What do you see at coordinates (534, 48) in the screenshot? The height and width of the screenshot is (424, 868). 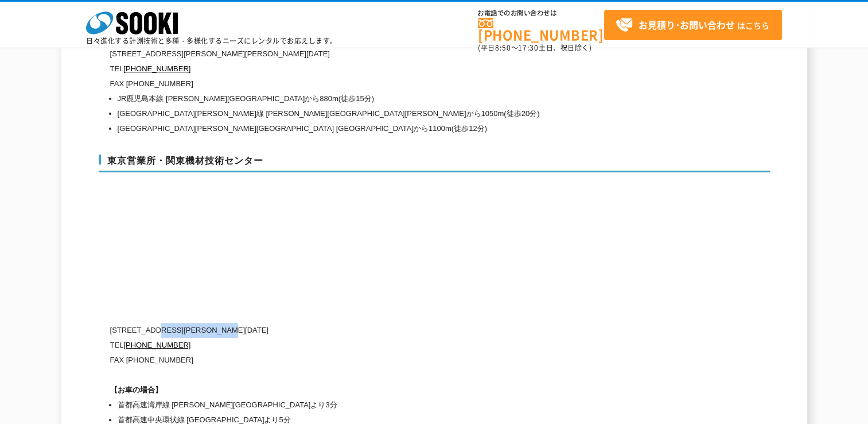 I see `span: (平日 ～ 土日、祝日除く)` at bounding box center [534, 48].